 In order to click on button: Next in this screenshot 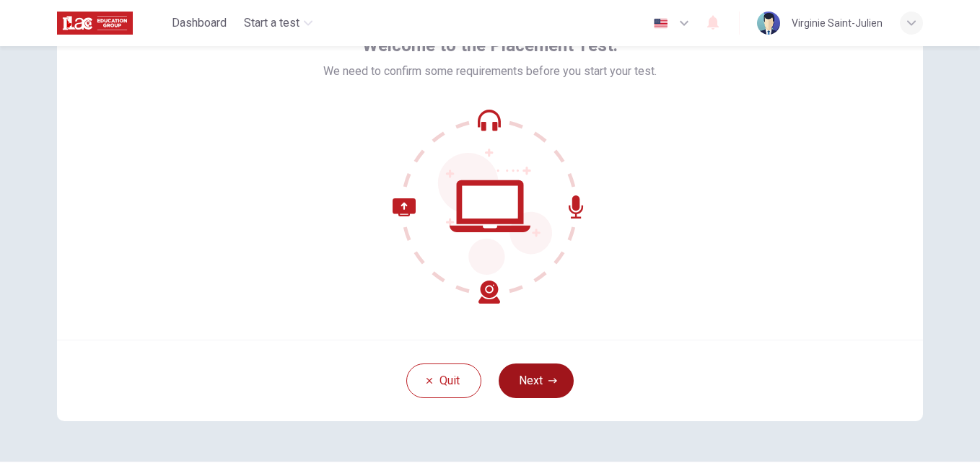, I will do `click(536, 381)`.